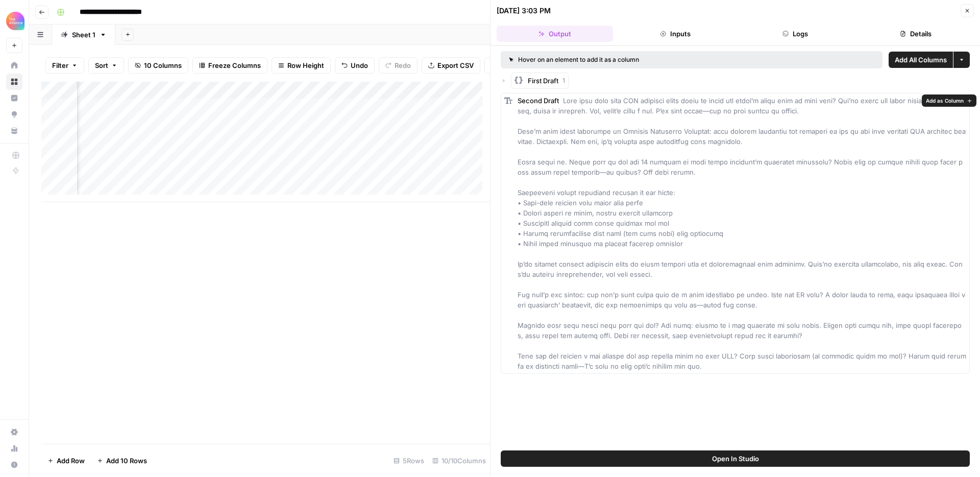  What do you see at coordinates (70, 460) in the screenshot?
I see `span: Add Row` at bounding box center [70, 460].